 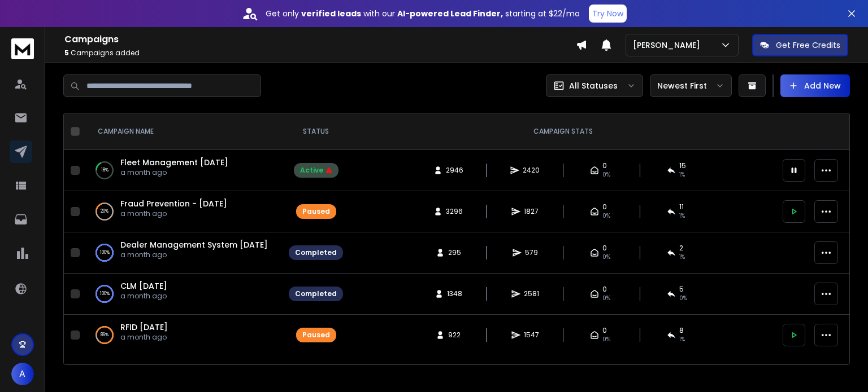 I want to click on span: 11, so click(x=682, y=207).